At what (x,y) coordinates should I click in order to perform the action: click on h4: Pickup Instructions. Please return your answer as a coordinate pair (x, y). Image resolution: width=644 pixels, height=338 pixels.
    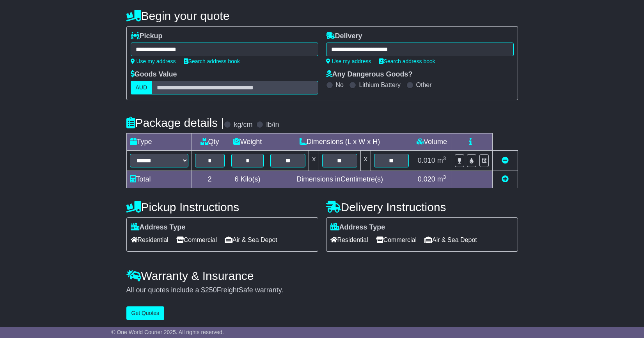
    Looking at the image, I should click on (223, 207).